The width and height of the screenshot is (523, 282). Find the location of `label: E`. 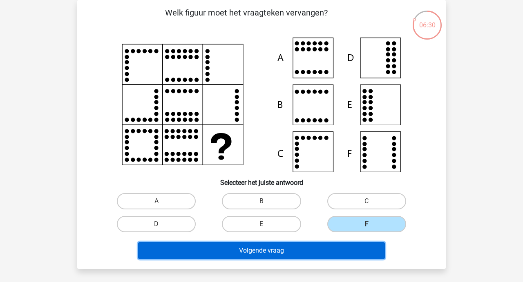

label: E is located at coordinates (261, 224).